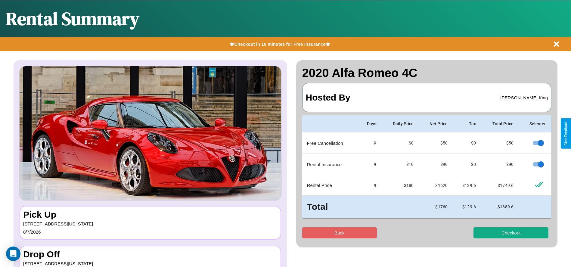 This screenshot has height=267, width=571. What do you see at coordinates (466, 124) in the screenshot?
I see `th: Tax` at bounding box center [466, 124].